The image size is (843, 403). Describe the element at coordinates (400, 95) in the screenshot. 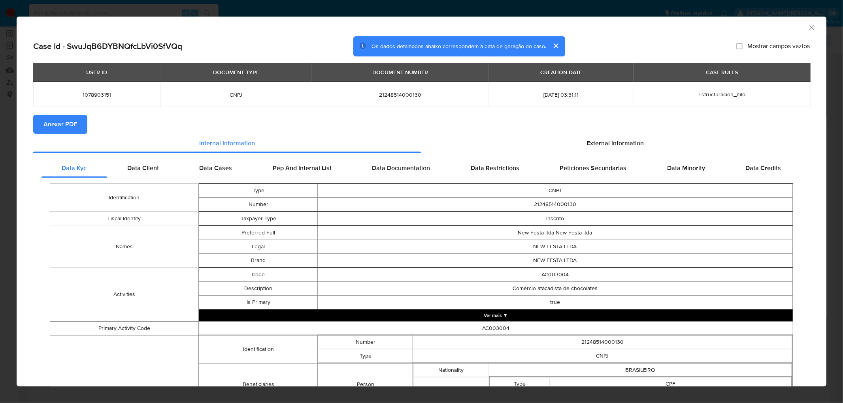

I see `span: 21248514000130` at that location.